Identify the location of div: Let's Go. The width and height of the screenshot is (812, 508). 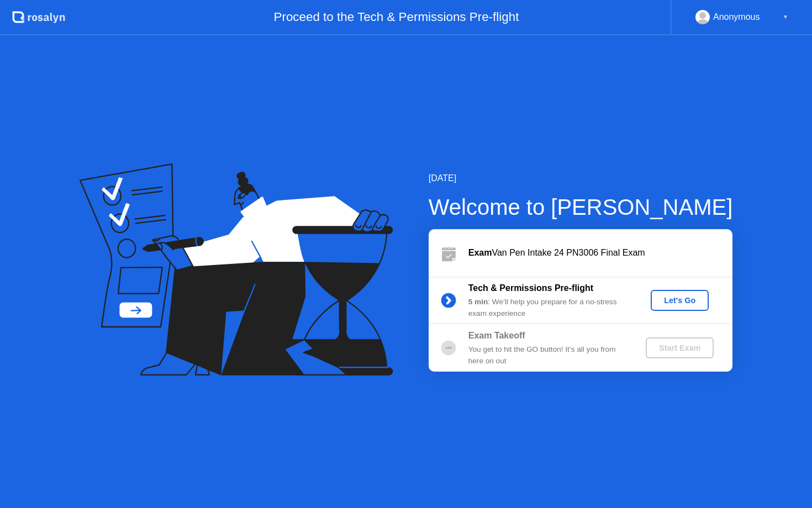
(680, 300).